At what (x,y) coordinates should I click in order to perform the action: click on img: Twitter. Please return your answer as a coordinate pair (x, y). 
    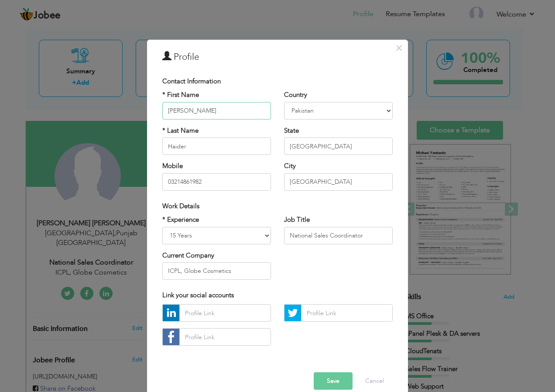
    Looking at the image, I should click on (292, 313).